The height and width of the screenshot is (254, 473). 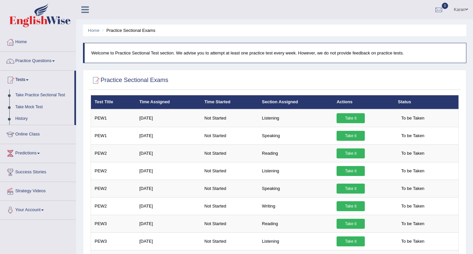 I want to click on th: Test Title, so click(x=113, y=102).